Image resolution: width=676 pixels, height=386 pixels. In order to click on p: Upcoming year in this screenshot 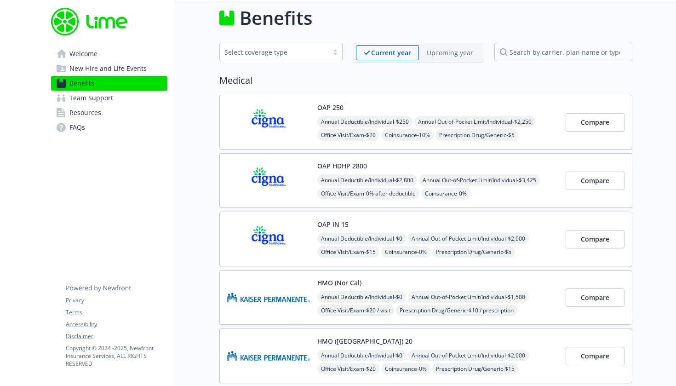, I will do `click(450, 52)`.